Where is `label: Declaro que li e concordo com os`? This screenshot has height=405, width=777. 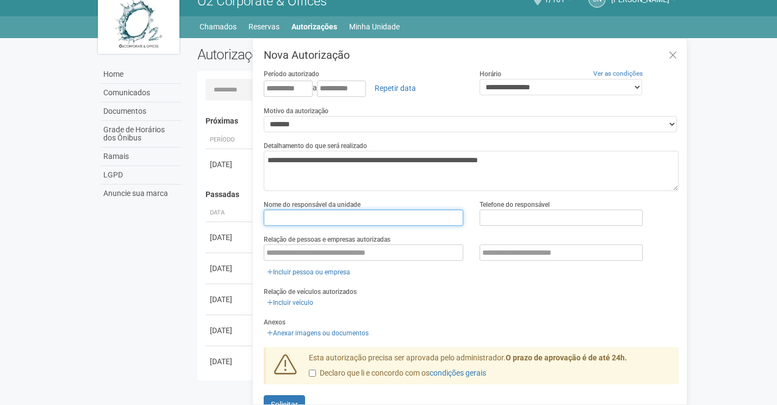 label: Declaro que li e concordo com os is located at coordinates (397, 373).